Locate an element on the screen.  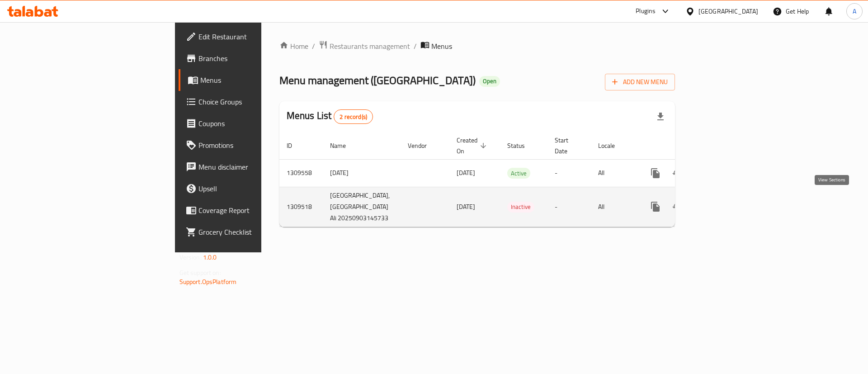
span: Start Date is located at coordinates (568, 146).